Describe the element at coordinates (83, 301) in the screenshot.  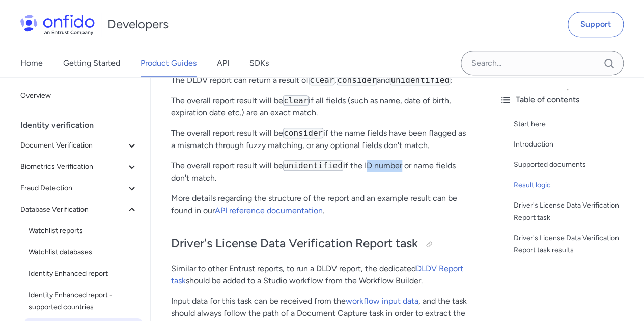
I see `a: Identity Enhanced report - supported countries` at that location.